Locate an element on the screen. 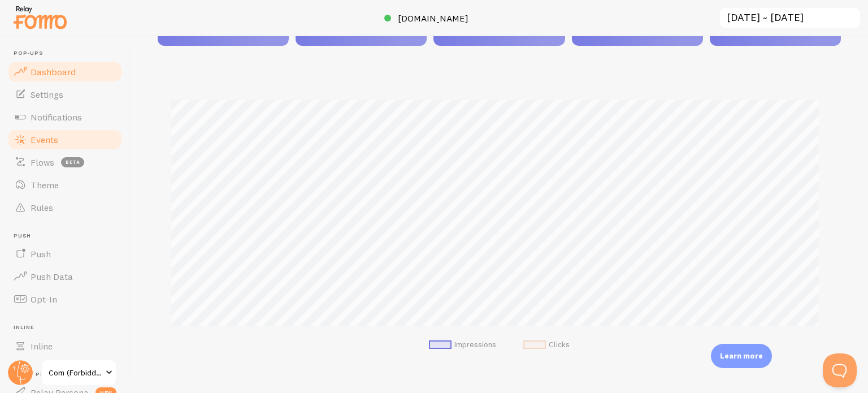 The width and height of the screenshot is (868, 393). div: Learn more is located at coordinates (742, 356).